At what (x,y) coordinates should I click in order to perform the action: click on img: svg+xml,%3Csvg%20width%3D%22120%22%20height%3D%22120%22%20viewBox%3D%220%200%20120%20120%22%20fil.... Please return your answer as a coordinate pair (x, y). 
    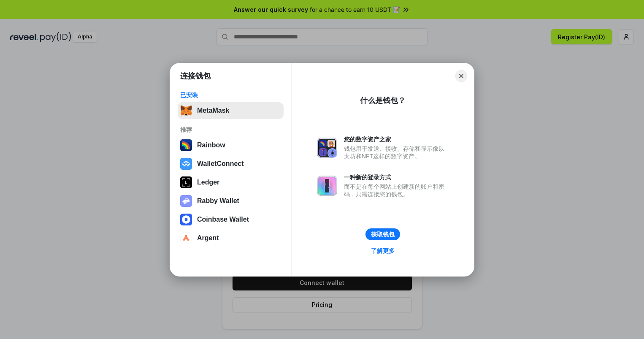
    Looking at the image, I should click on (186, 145).